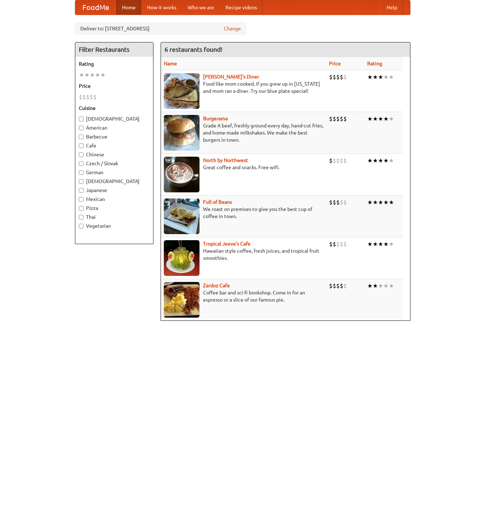 The width and height of the screenshot is (485, 505). What do you see at coordinates (216, 285) in the screenshot?
I see `b: Zardoz Cafe` at bounding box center [216, 285].